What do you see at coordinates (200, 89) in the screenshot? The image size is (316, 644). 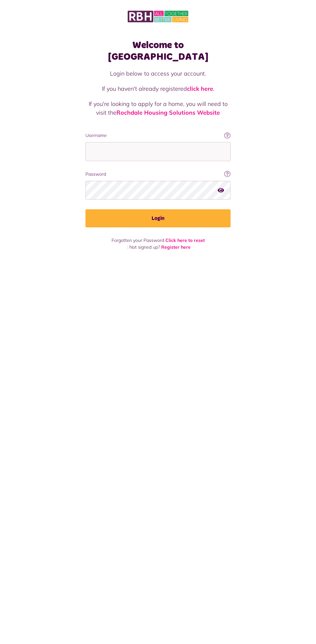 I see `a: click here` at bounding box center [200, 89].